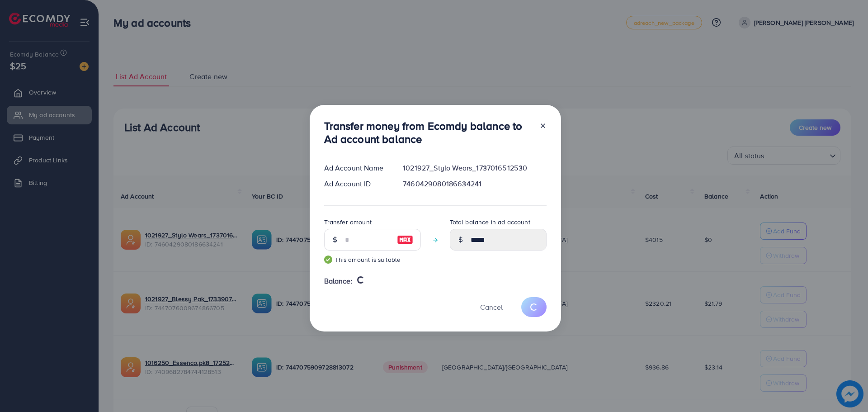 This screenshot has width=868, height=412. Describe the element at coordinates (348, 222) in the screenshot. I see `label: Transfer amount` at that location.